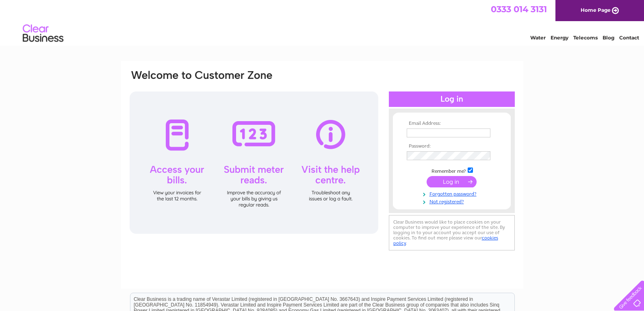  Describe the element at coordinates (608, 38) in the screenshot. I see `a: Blog` at that location.